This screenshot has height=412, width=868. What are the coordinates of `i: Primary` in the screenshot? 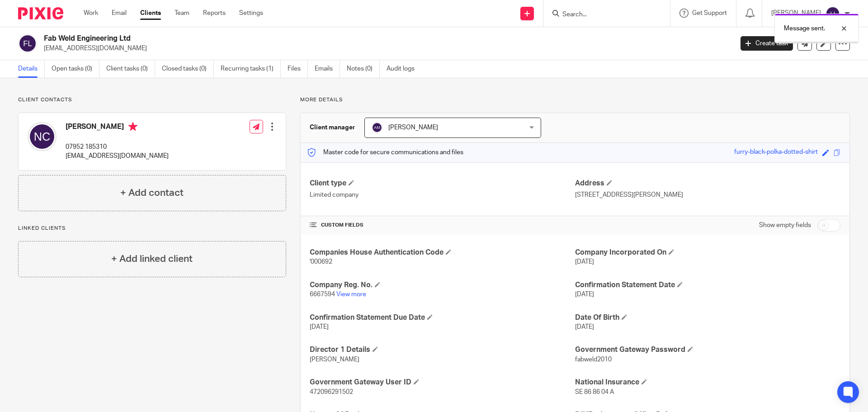 It's located at (133, 126).